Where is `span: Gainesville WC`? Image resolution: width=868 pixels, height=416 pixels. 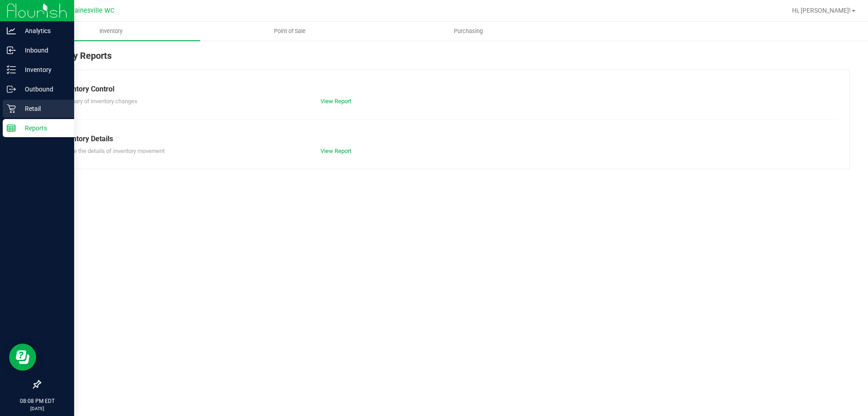
span: Gainesville WC is located at coordinates (92, 10).